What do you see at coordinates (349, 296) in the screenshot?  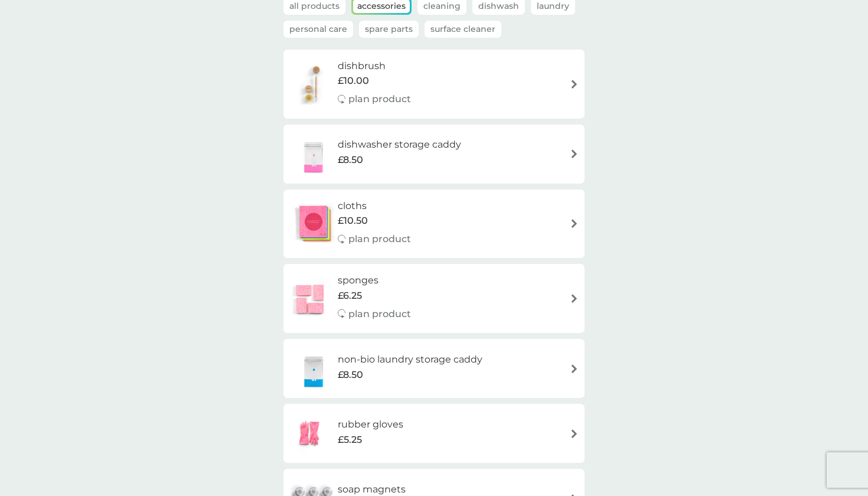 I see `span: £6.25` at bounding box center [349, 296].